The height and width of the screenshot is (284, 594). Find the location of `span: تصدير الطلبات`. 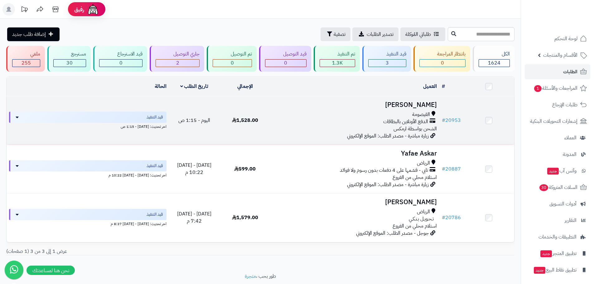

span: تصدير الطلبات is located at coordinates (380, 34).